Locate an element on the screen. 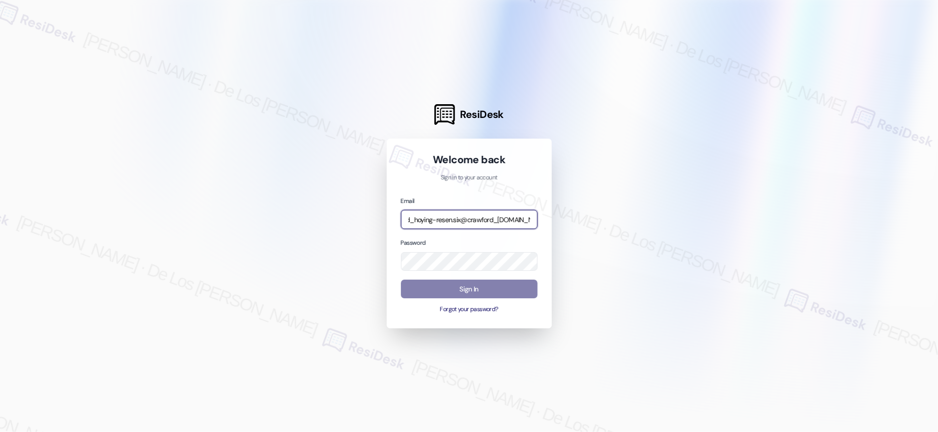 Image resolution: width=938 pixels, height=432 pixels. p: Sign in to your account is located at coordinates (469, 178).